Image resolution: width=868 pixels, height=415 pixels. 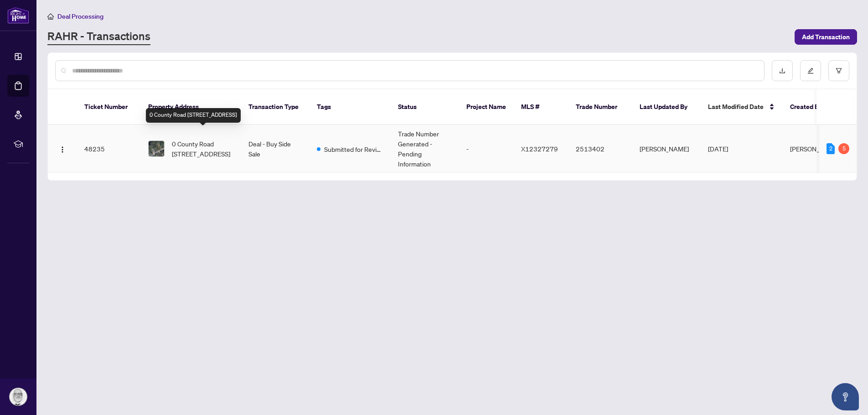 I want to click on button: download, so click(x=783, y=71).